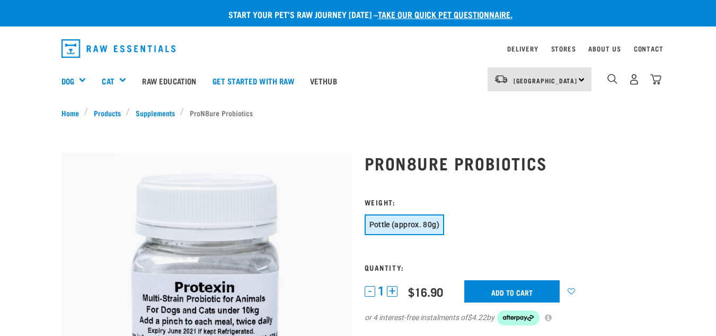 The height and width of the screenshot is (336, 716). I want to click on h3: Quantity:, so click(510, 267).